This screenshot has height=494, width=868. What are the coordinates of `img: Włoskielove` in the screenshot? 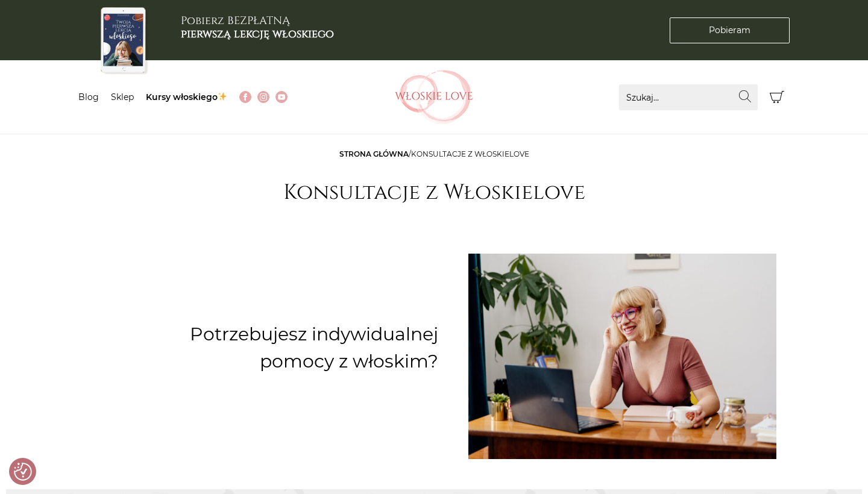 It's located at (434, 97).